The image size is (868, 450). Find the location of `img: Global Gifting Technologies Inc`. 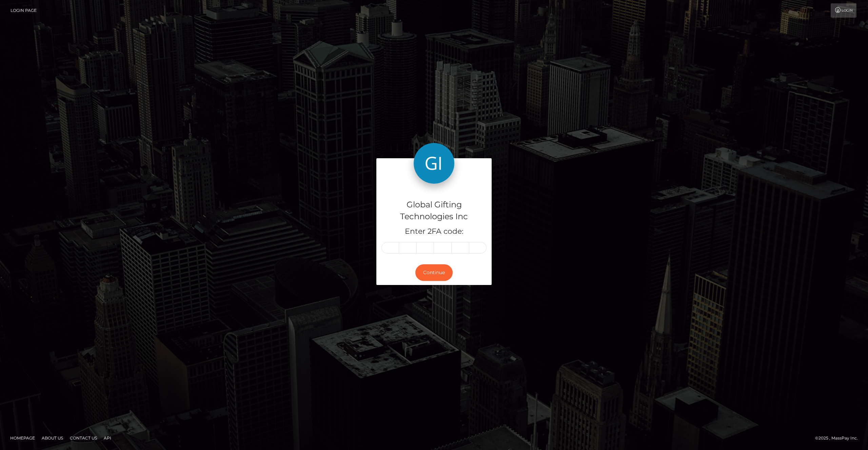

img: Global Gifting Technologies Inc is located at coordinates (434, 164).